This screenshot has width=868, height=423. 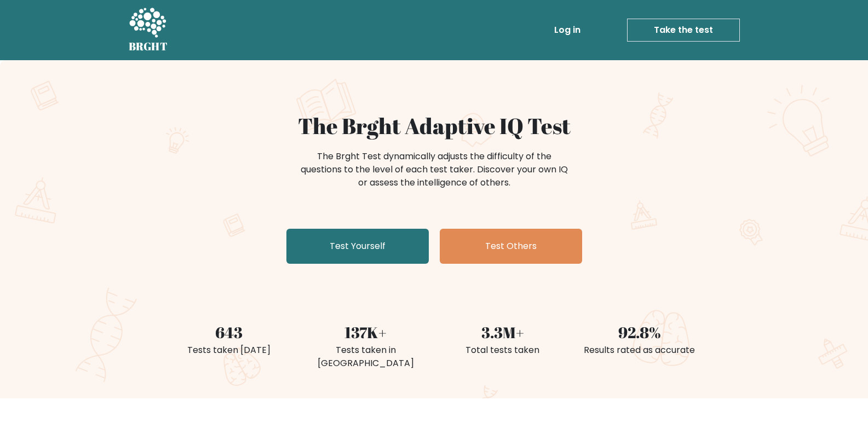 I want to click on a: Take the test, so click(x=683, y=30).